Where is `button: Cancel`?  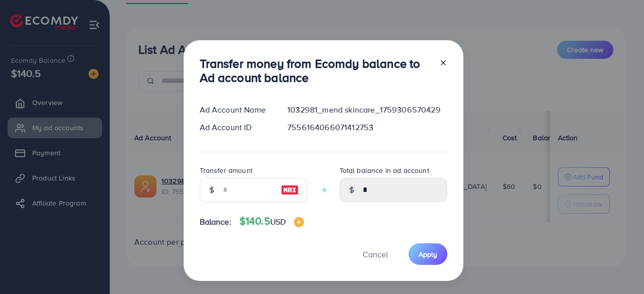
button: Cancel is located at coordinates (375, 254).